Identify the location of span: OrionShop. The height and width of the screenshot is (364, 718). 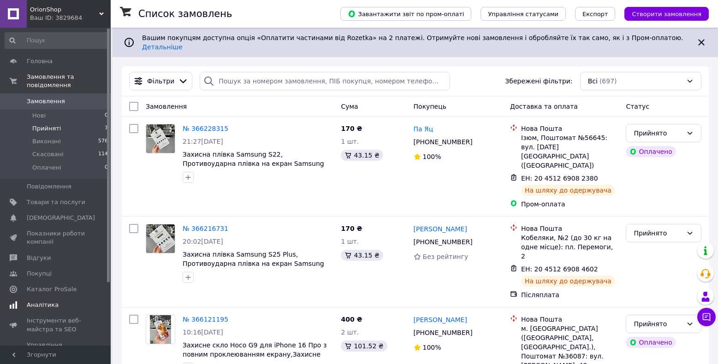
(65, 10).